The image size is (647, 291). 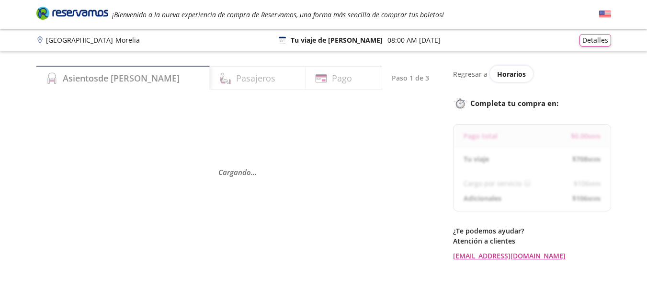 What do you see at coordinates (532, 240) in the screenshot?
I see `p: Atención a clientes` at bounding box center [532, 240].